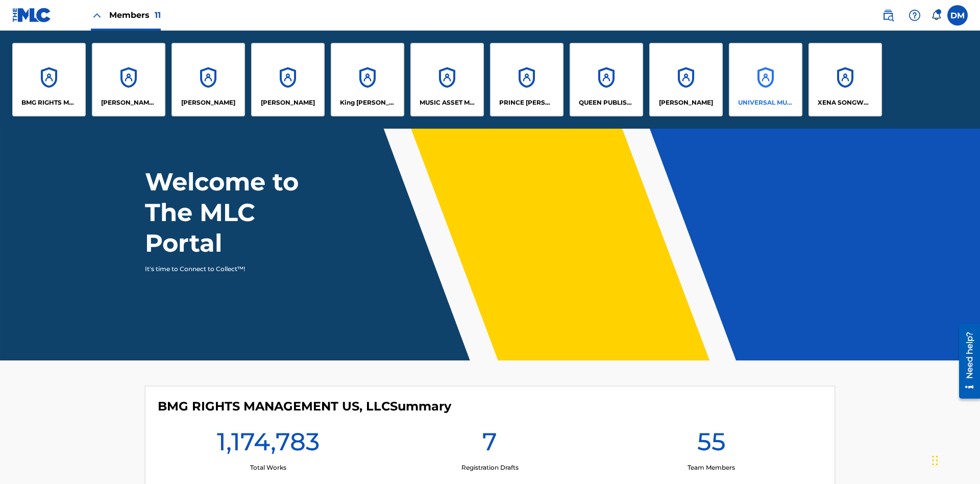 The height and width of the screenshot is (484, 980). I want to click on img: MLC Logo, so click(32, 15).